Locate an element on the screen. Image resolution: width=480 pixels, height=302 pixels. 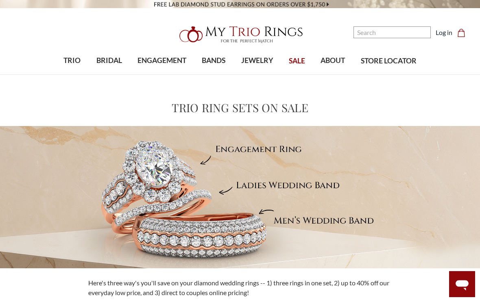
a: JEWELRY is located at coordinates (257, 61).